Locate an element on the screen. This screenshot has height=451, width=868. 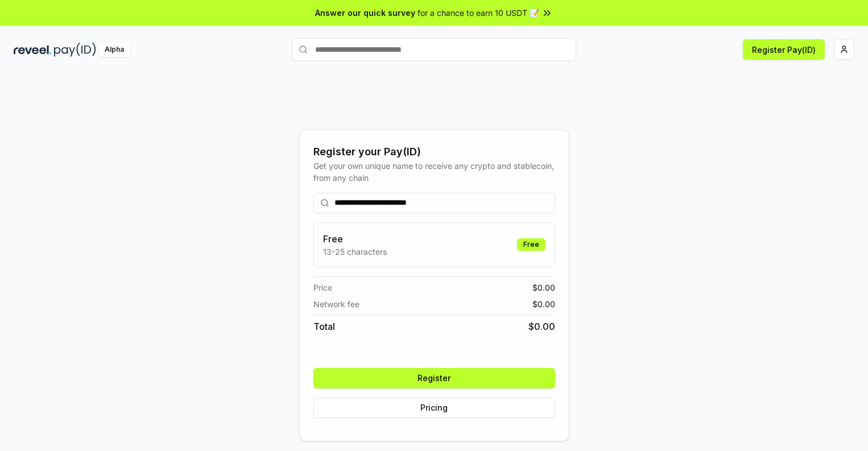
div: Get your own unique name to receive any crypto and stablecoin, from any chain is located at coordinates (434, 172).